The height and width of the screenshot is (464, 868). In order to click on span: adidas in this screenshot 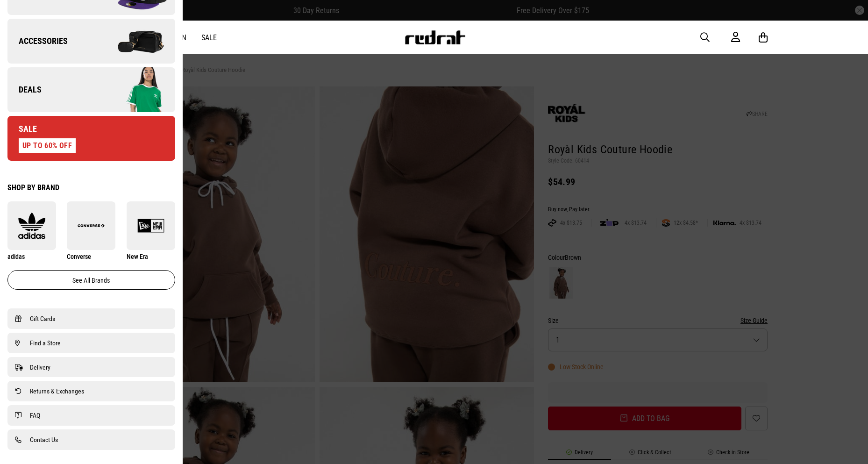, I will do `click(16, 257)`.